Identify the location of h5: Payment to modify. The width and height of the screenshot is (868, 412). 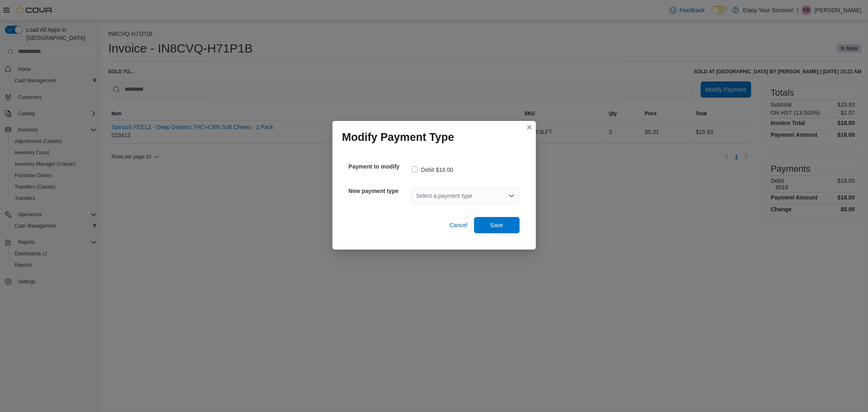
(379, 166).